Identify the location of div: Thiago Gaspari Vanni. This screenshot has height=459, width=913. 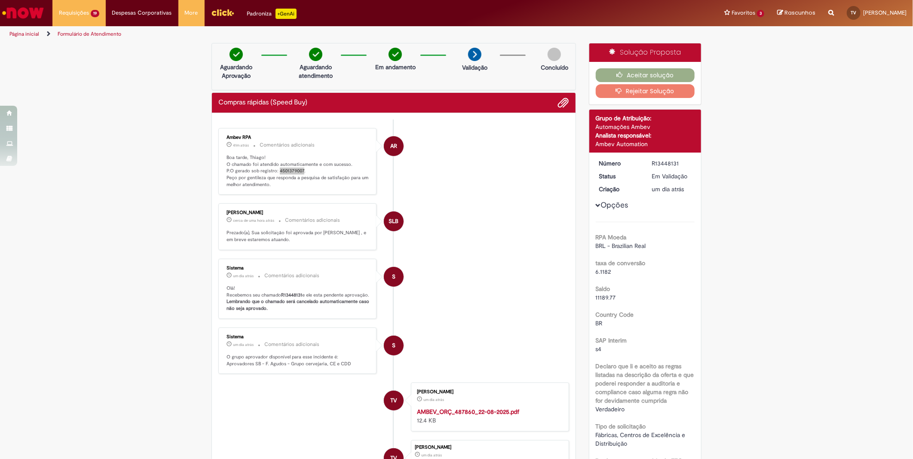
(394, 401).